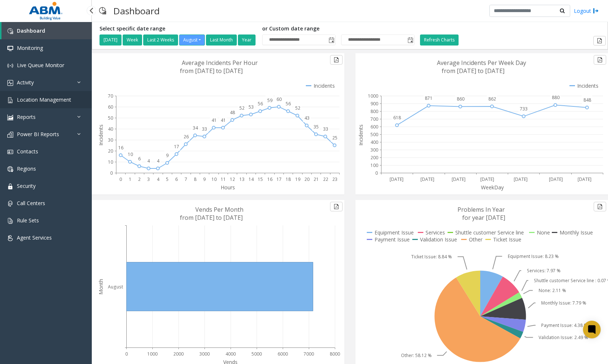 The height and width of the screenshot is (364, 608). Describe the element at coordinates (160, 40) in the screenshot. I see `button: Last 2 Weeks` at that location.